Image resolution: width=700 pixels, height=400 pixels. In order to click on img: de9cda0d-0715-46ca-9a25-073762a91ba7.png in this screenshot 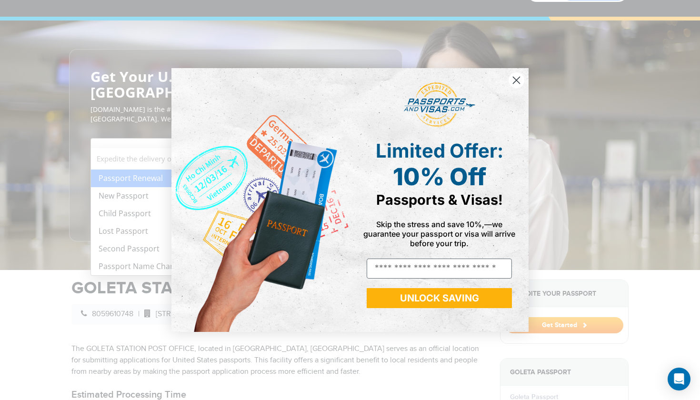, I will do `click(260, 199)`.